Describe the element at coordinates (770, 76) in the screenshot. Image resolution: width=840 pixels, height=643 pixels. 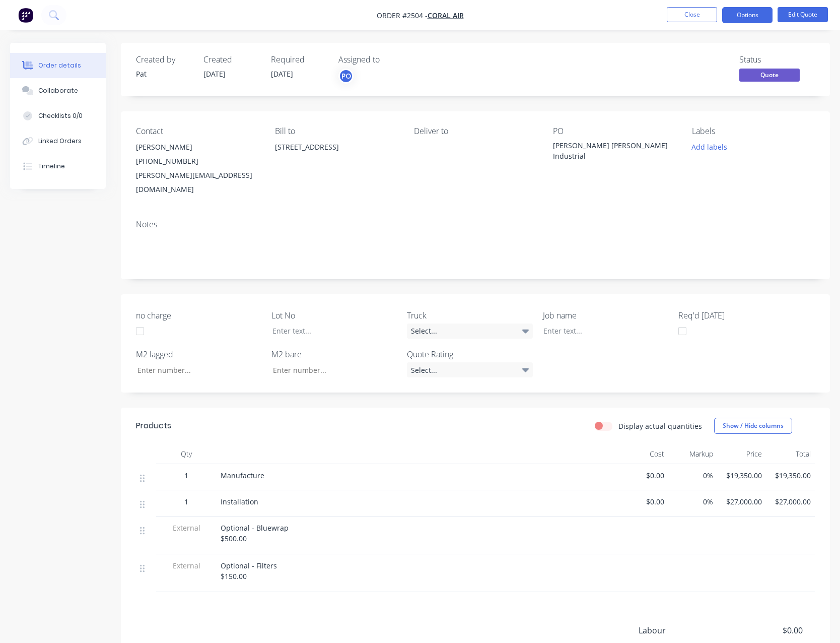
I see `button: Quote` at that location.